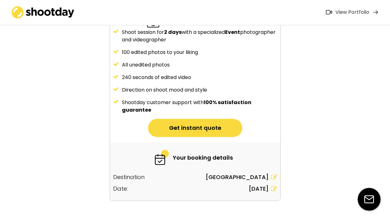 The width and height of the screenshot is (390, 217). Describe the element at coordinates (199, 78) in the screenshot. I see `div: 240 seconds of edited video` at that location.